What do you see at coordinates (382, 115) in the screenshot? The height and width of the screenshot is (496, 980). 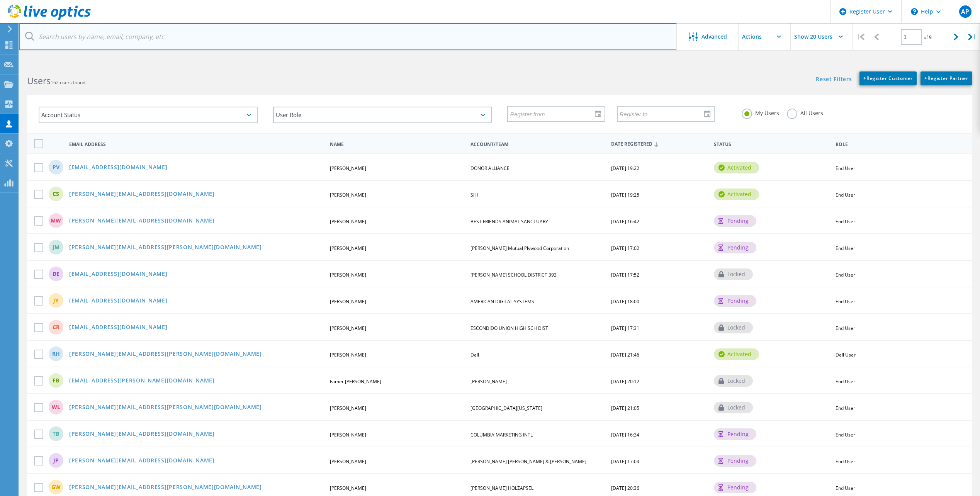 I see `div: User Role` at bounding box center [382, 115].